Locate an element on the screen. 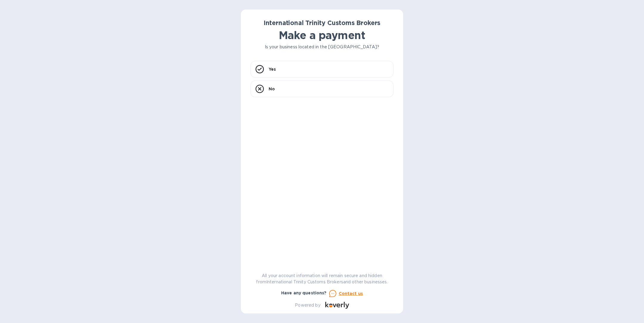 Image resolution: width=644 pixels, height=323 pixels. p: Yes is located at coordinates (272, 69).